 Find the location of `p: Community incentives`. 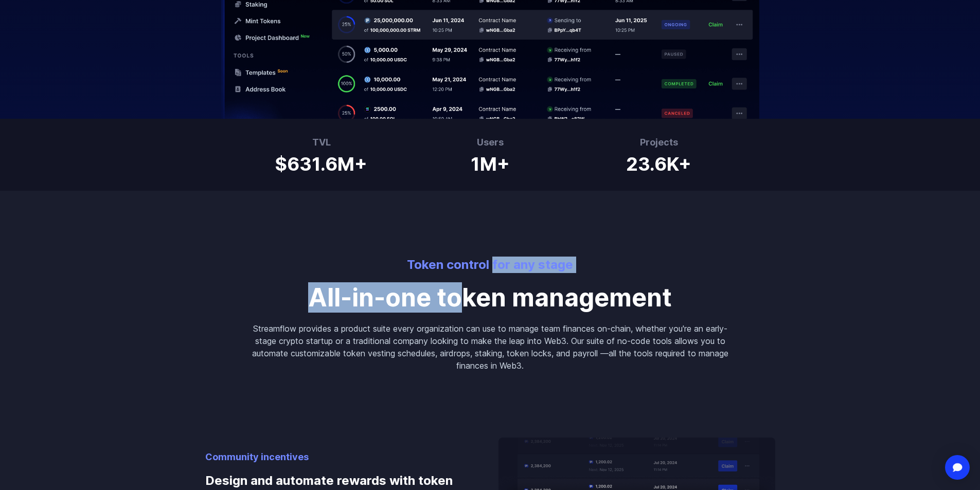

p: Community incentives is located at coordinates (336, 457).